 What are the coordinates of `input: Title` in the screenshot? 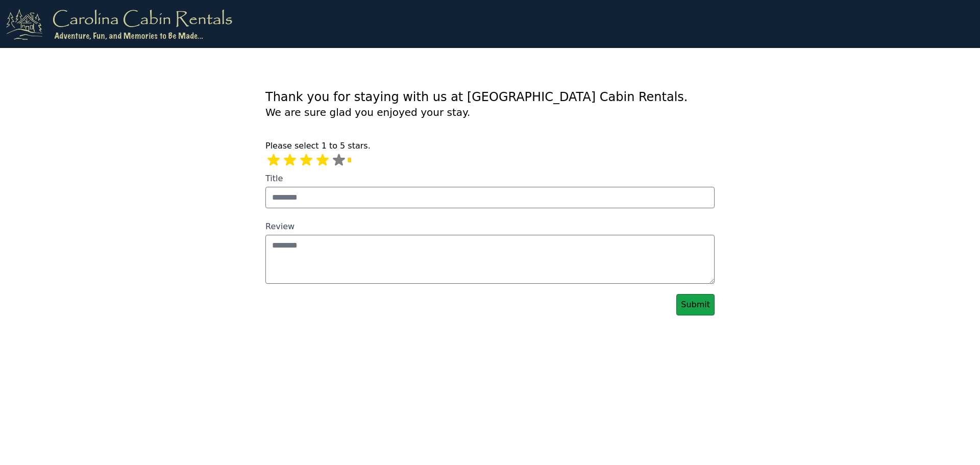 It's located at (490, 198).